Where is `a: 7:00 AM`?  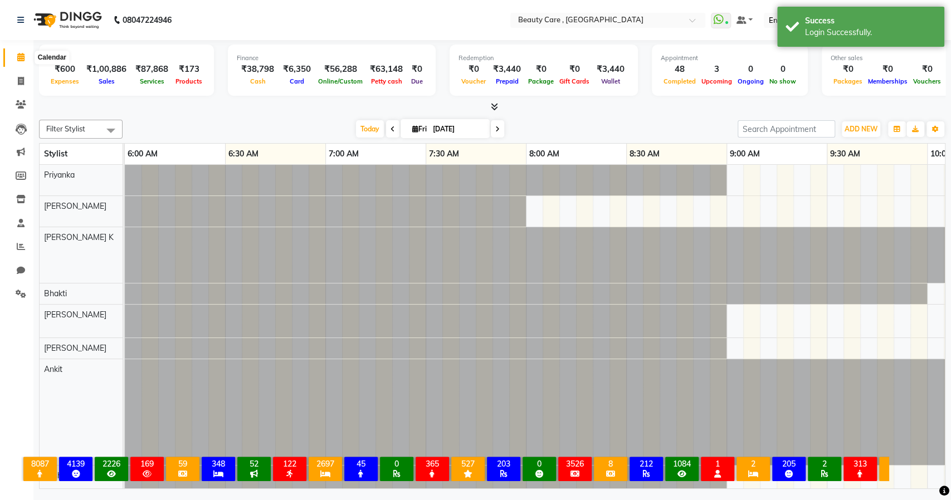
a: 7:00 AM is located at coordinates (344, 154).